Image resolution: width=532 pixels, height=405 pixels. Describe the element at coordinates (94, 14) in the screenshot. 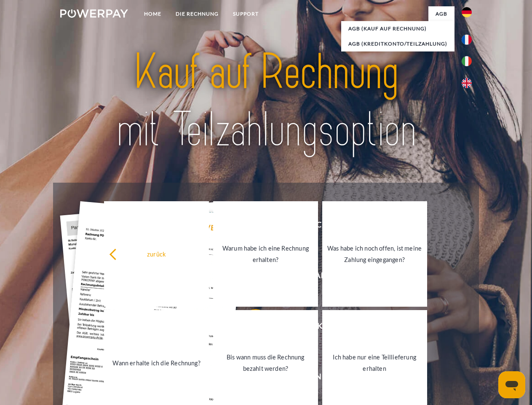

I see `img: logo-powerpay-white.svg` at that location.